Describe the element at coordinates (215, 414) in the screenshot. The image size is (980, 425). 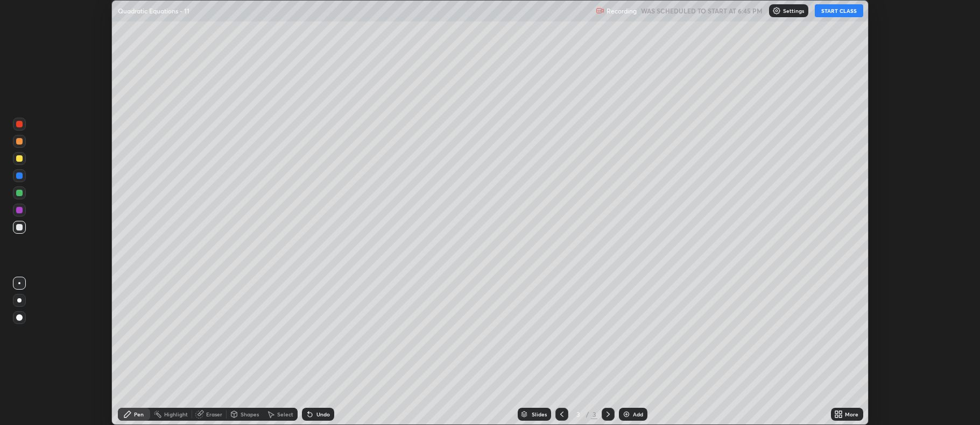
I see `div: Eraser` at that location.